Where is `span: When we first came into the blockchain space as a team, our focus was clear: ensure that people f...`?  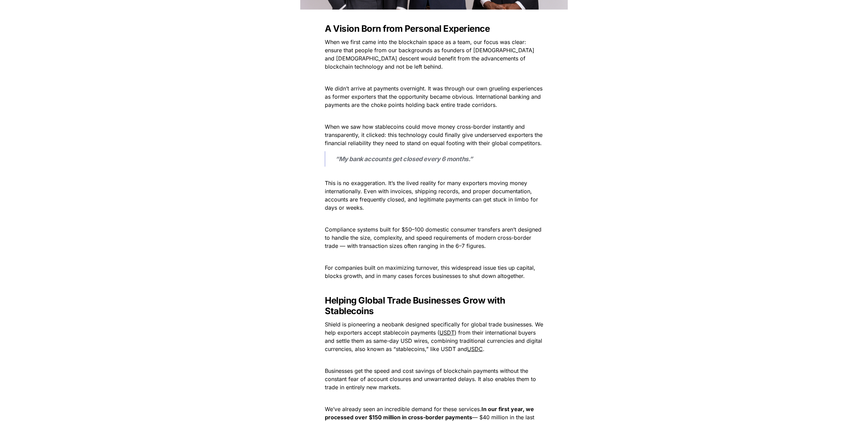
span: When we first came into the blockchain space as a team, our focus was clear: ensure that people f... is located at coordinates (430, 54).